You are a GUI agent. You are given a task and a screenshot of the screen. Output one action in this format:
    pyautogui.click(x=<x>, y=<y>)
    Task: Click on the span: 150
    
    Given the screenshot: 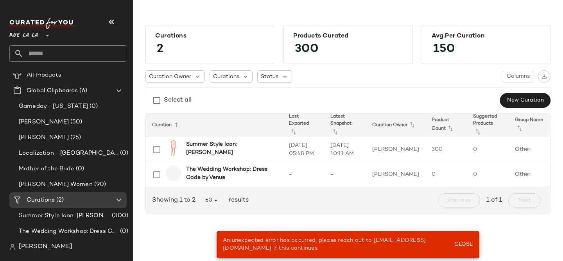 What is the action you would take?
    pyautogui.click(x=444, y=49)
    